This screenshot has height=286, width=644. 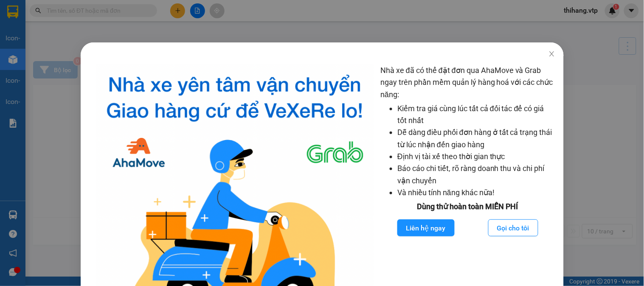 I want to click on span: Liên hệ ngay, so click(x=425, y=228).